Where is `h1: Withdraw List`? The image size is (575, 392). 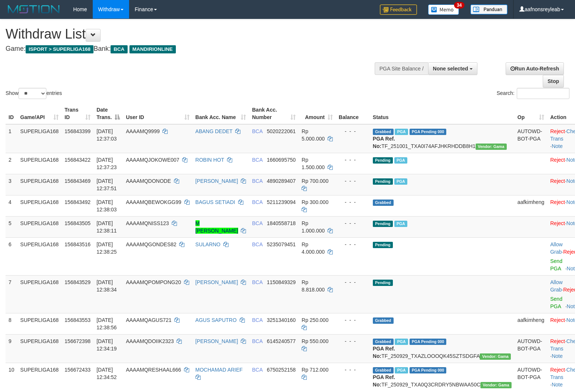
h1: Withdraw List is located at coordinates (191, 34).